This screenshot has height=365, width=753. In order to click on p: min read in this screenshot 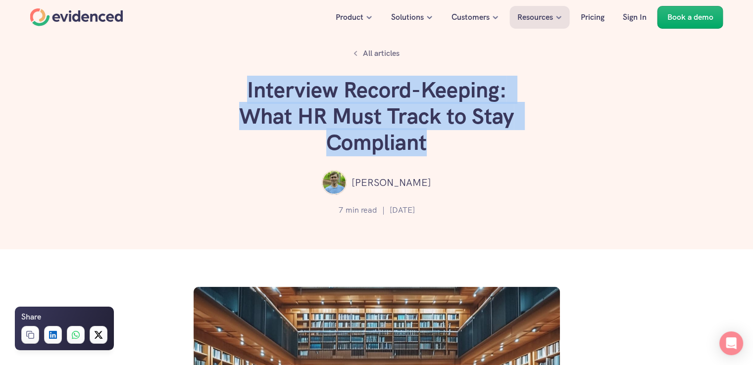, I will do `click(361, 210)`.